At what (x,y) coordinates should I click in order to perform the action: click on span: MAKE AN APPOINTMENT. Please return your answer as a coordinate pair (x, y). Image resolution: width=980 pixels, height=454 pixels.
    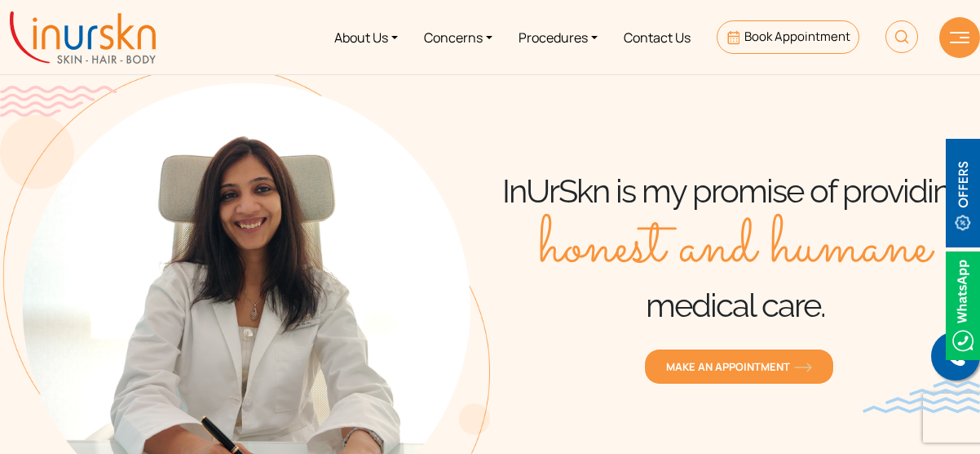
    Looking at the image, I should click on (739, 366).